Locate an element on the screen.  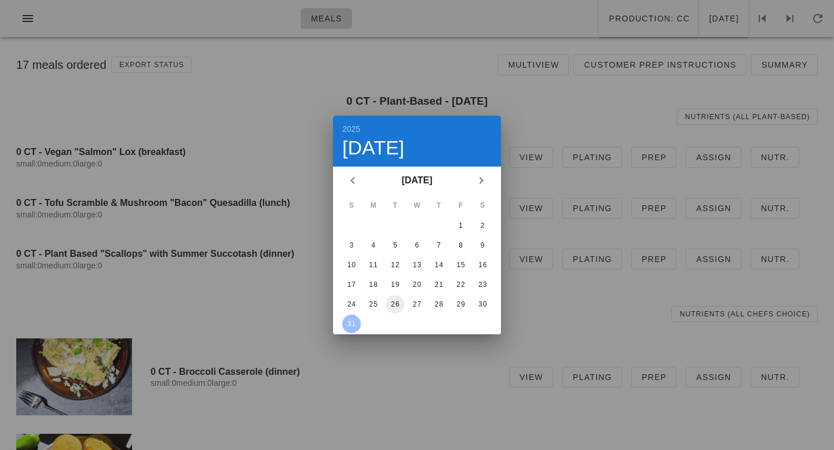
button: 22 is located at coordinates (460, 285).